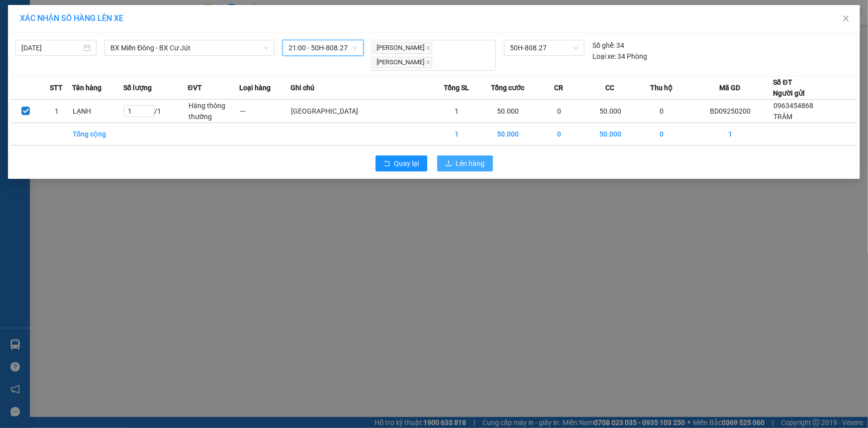 The image size is (868, 428). I want to click on span: XÁC NHẬN SỐ HÀNG LÊN XE, so click(72, 18).